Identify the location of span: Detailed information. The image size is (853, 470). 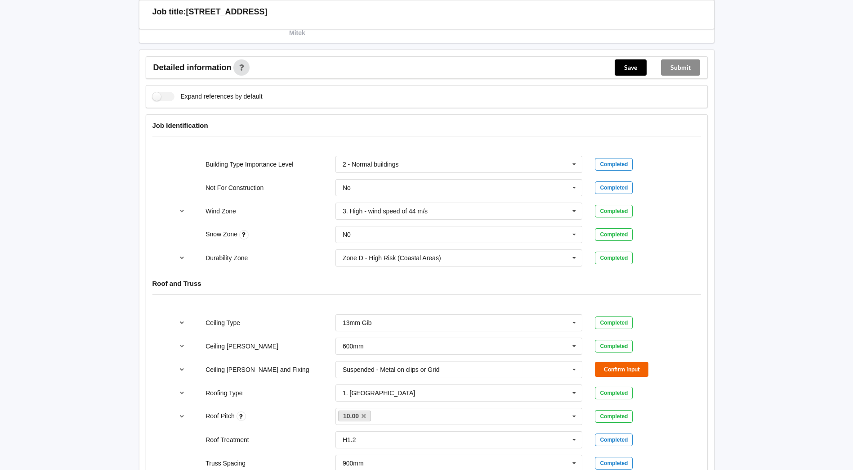
(192, 67).